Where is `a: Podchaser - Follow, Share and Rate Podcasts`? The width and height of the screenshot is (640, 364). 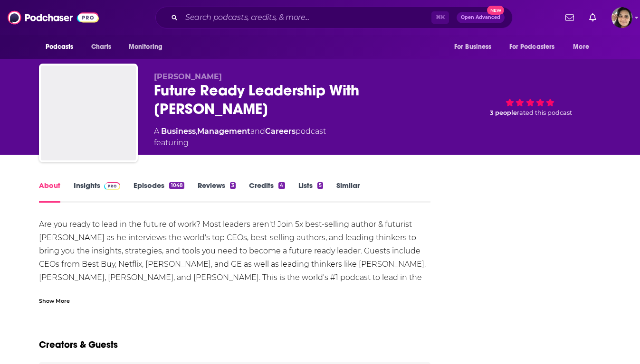
a: Podchaser - Follow, Share and Rate Podcasts is located at coordinates (53, 17).